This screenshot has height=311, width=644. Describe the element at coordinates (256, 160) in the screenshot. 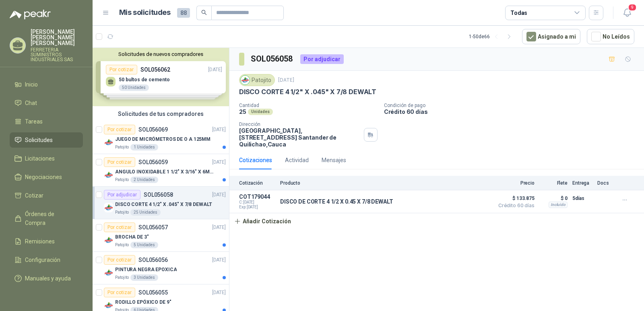

I see `div: Cotizaciones` at that location.